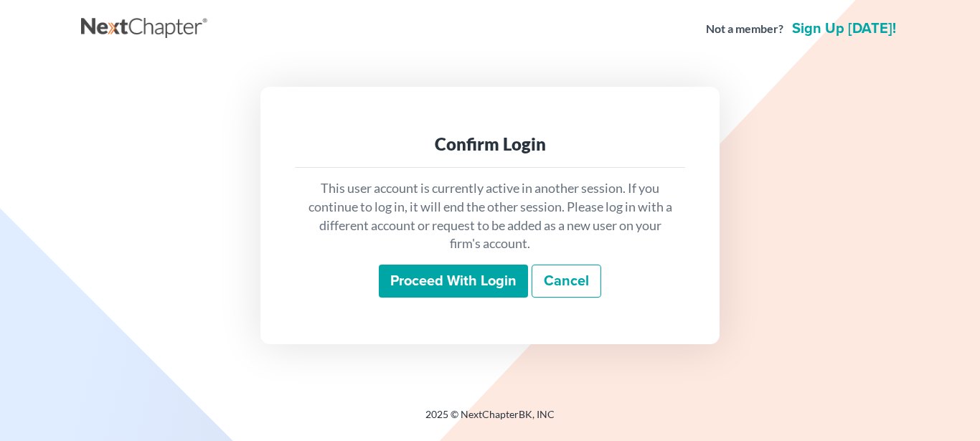  Describe the element at coordinates (490, 420) in the screenshot. I see `div: 2025 © NextChapterBK, INC` at that location.